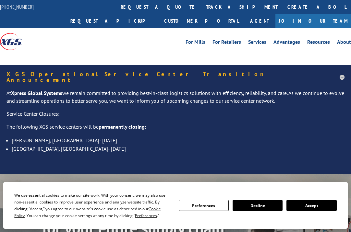 This screenshot has width=351, height=232. Describe the element at coordinates (195, 43) in the screenshot. I see `a: For Mills` at that location.